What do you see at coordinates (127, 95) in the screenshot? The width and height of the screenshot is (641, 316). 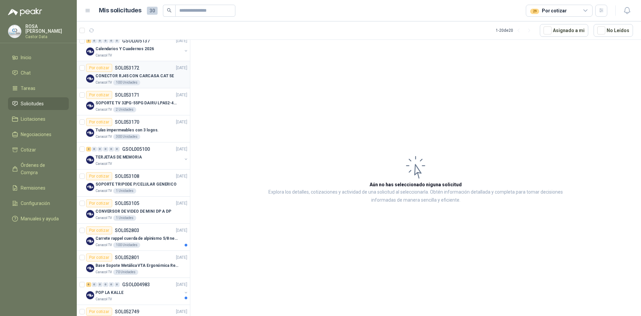 I see `p: SOL053171` at bounding box center [127, 95].